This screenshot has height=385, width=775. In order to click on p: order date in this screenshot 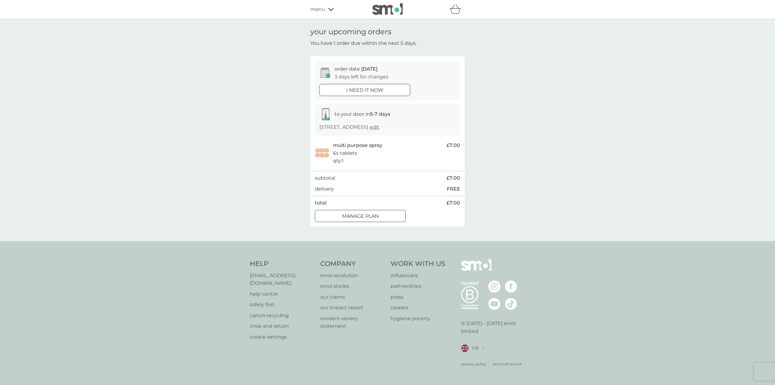, I will do `click(356, 69)`.